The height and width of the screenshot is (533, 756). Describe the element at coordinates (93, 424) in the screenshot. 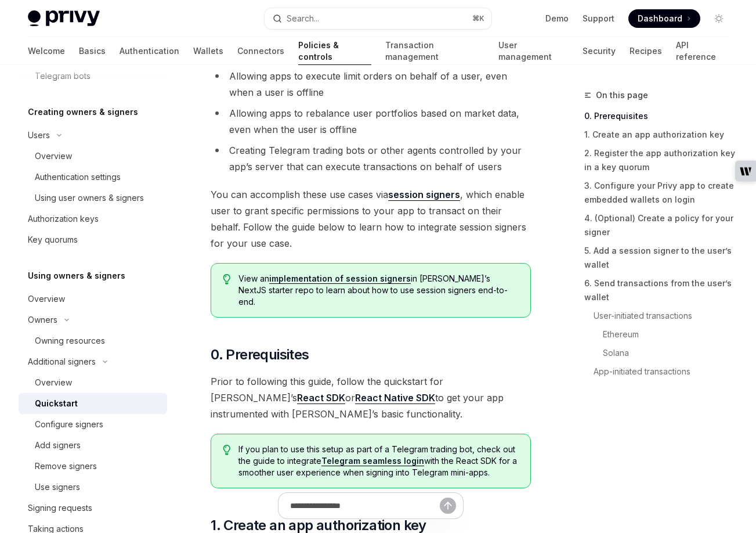

I see `a: Configure signers` at that location.